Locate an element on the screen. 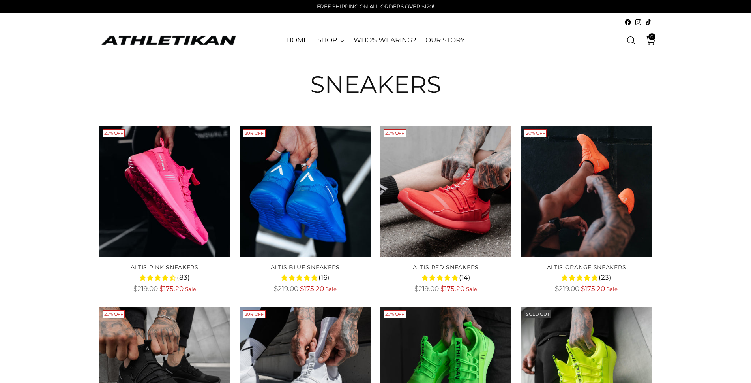 The width and height of the screenshot is (751, 383). a: ATHLETIKAN is located at coordinates (169, 40).